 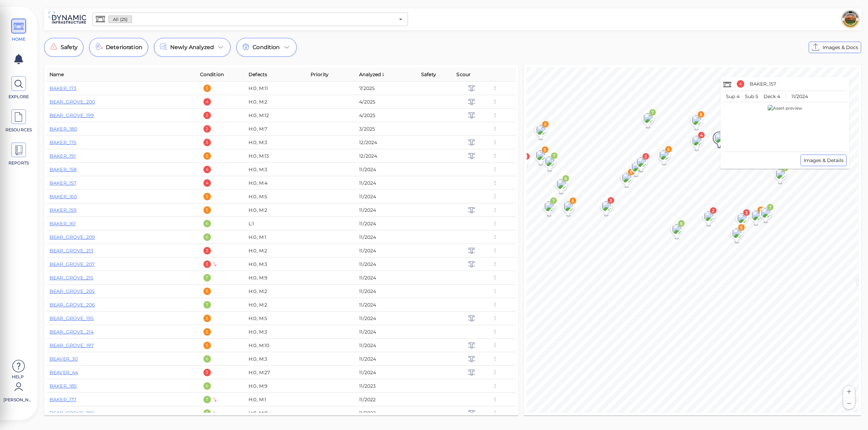 I want to click on button: Zoom out, so click(x=849, y=404).